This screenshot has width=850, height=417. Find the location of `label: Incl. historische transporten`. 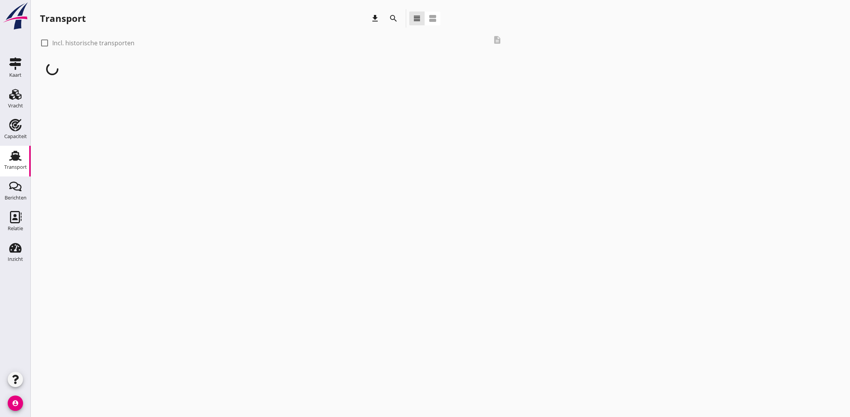

label: Incl. historische transporten is located at coordinates (93, 43).